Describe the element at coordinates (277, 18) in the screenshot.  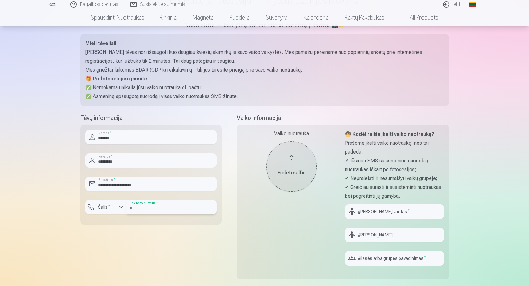
I see `a: Suvenyrai` at that location.